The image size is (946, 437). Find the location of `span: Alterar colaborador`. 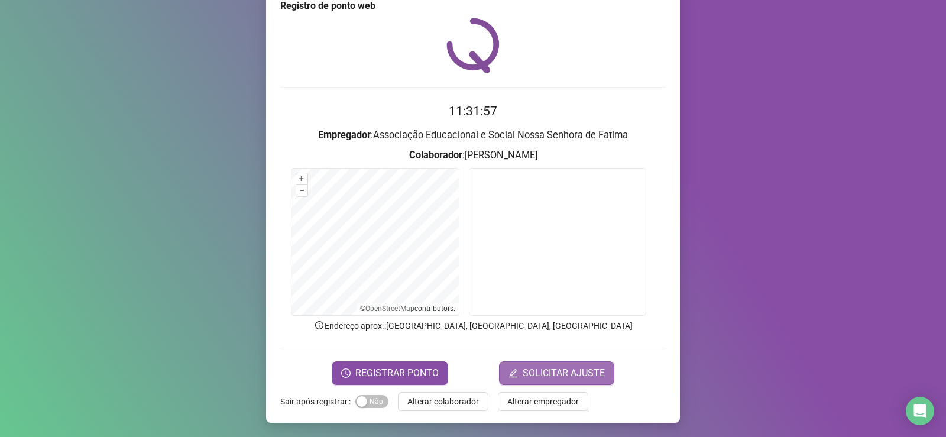

span: Alterar colaborador is located at coordinates (443, 401).